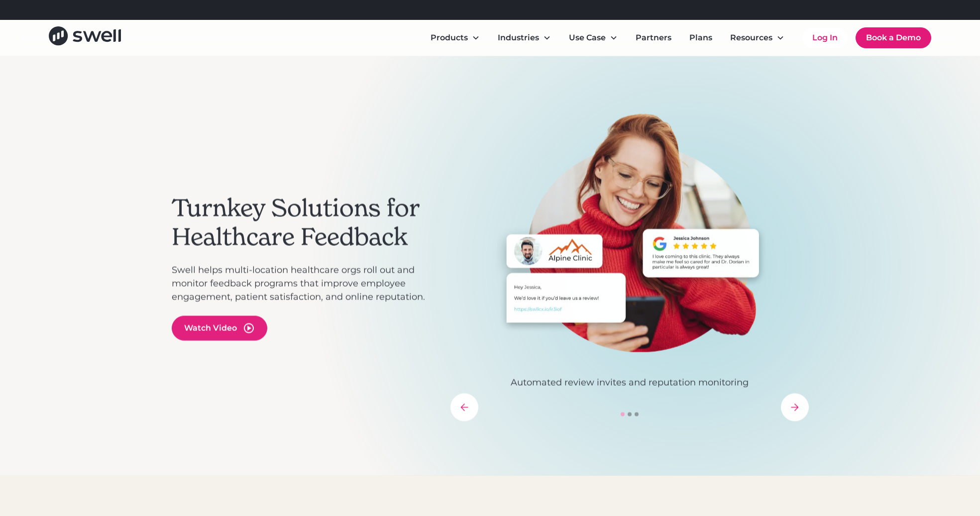  I want to click on p: Swell helps multi-location healthcare orgs roll out and monitor feedback programs that improve em..., so click(306, 284).